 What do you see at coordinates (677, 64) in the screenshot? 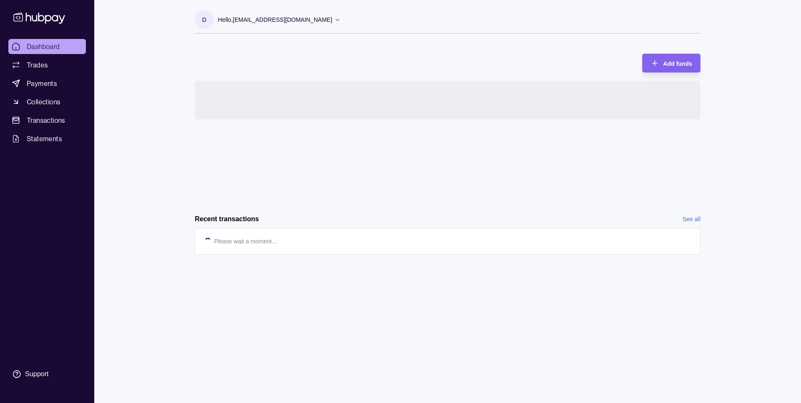
I see `span: Add funds` at bounding box center [677, 64].